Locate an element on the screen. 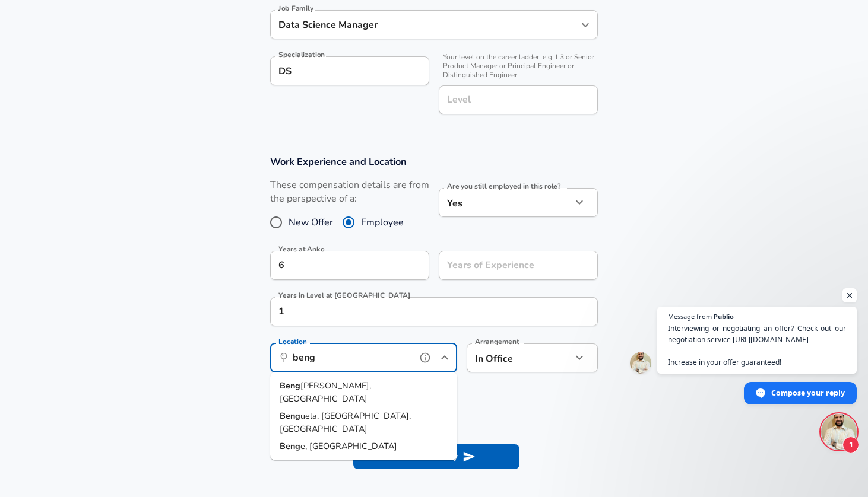 This screenshot has height=497, width=868. span: 1 is located at coordinates (851, 445).